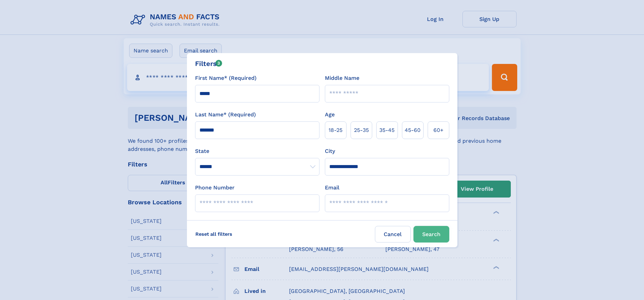 The width and height of the screenshot is (644, 300). What do you see at coordinates (330, 151) in the screenshot?
I see `label: City` at bounding box center [330, 151].